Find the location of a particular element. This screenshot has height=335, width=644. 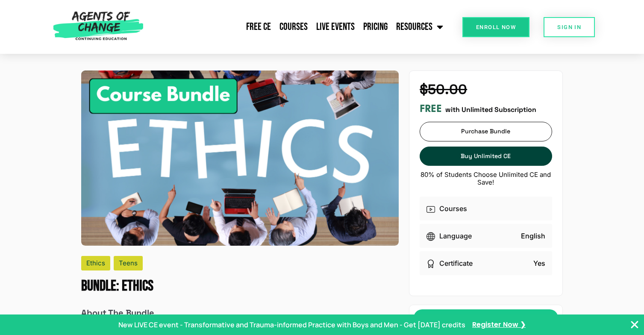

span: SIGN IN is located at coordinates (569, 27).